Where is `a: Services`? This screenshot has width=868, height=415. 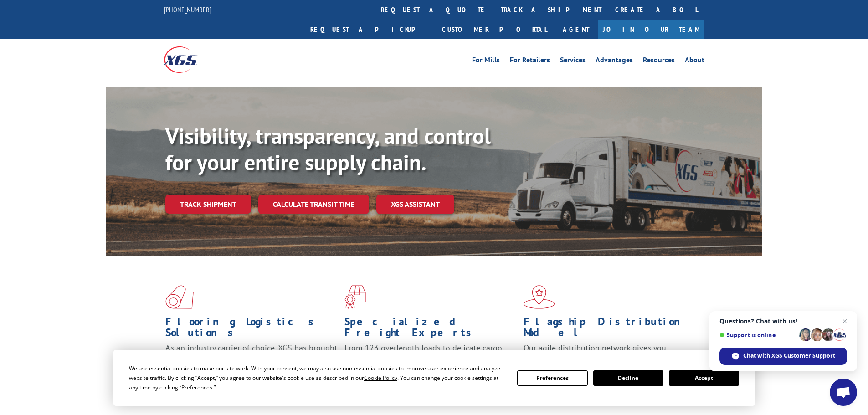 a: Services is located at coordinates (572, 62).